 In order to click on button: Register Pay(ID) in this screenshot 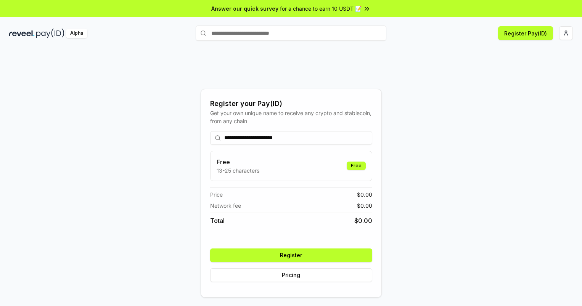, I will do `click(526, 33)`.